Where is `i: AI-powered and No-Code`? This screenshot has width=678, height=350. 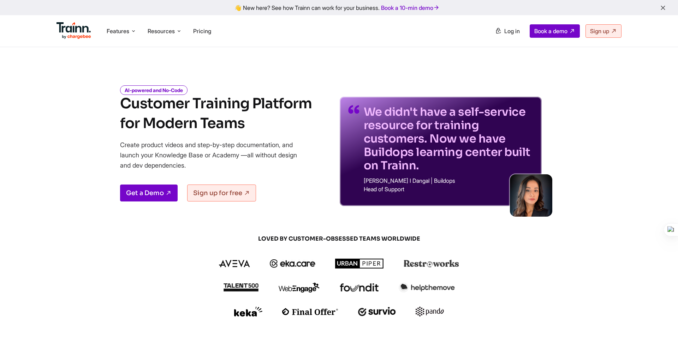
i: AI-powered and No-Code is located at coordinates (154, 90).